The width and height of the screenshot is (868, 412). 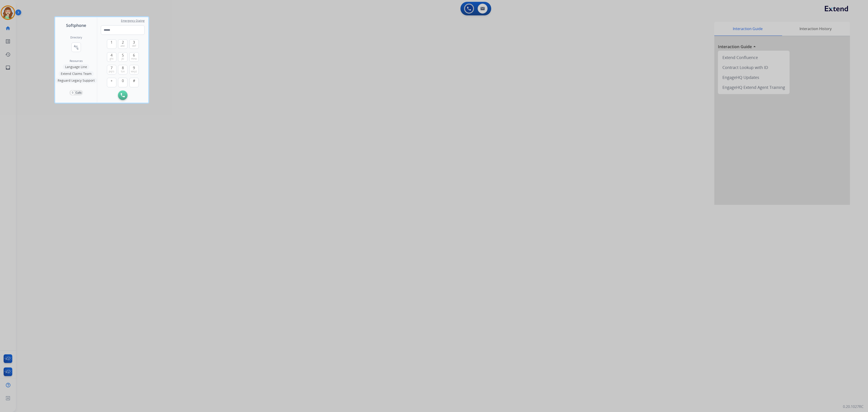 What do you see at coordinates (123, 59) in the screenshot?
I see `span: jkl` at bounding box center [123, 59].